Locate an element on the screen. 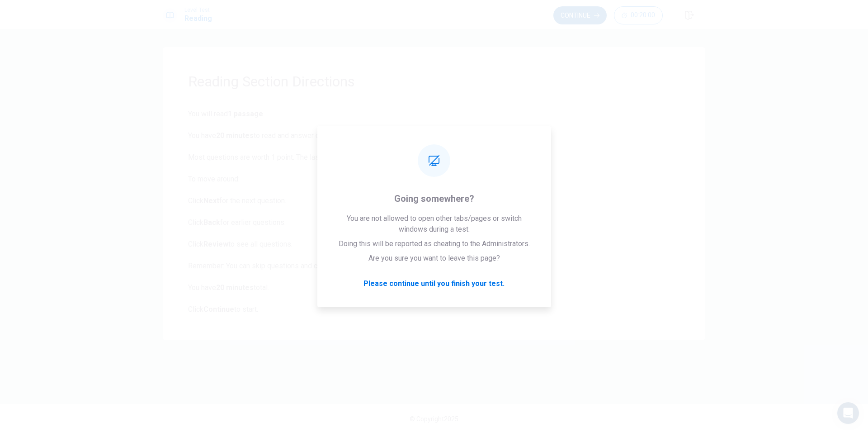 Image resolution: width=868 pixels, height=433 pixels. b: Review is located at coordinates (216, 244).